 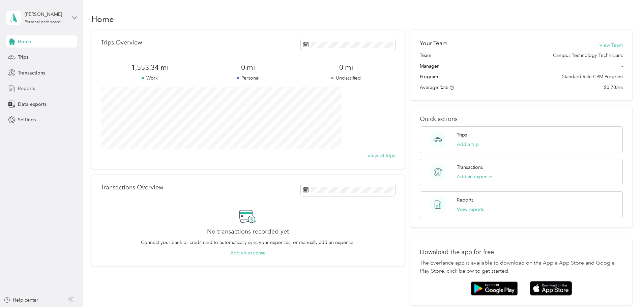 I want to click on span: Trips, so click(x=23, y=57).